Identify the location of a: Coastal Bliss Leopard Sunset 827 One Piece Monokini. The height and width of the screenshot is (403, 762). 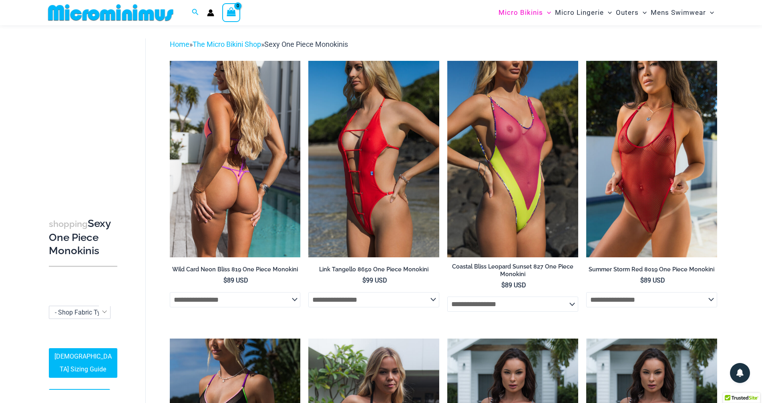
(513, 272).